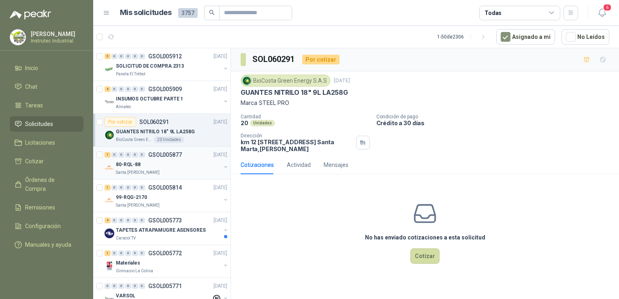 The width and height of the screenshot is (619, 299). I want to click on p: 80-RQL-88, so click(128, 164).